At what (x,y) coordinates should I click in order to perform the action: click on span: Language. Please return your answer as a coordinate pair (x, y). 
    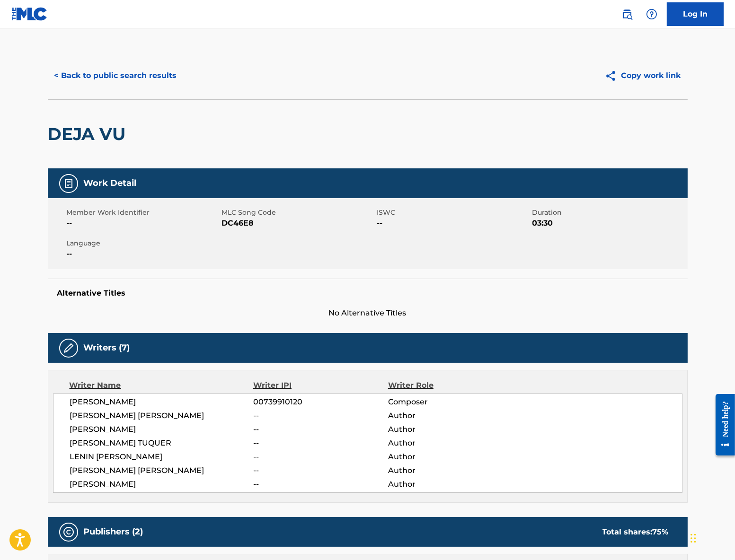
    Looking at the image, I should click on (143, 243).